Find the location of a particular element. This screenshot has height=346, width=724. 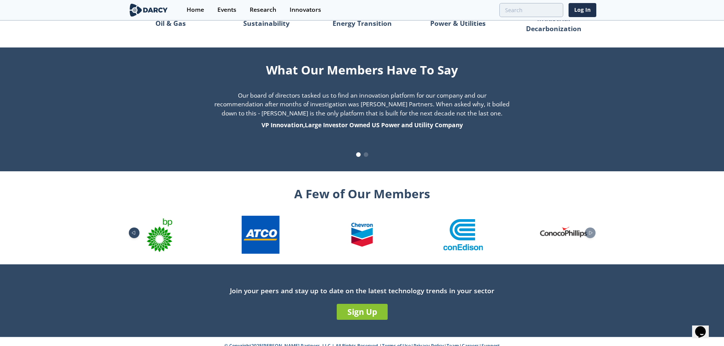

div: 9 / 26 is located at coordinates (362, 235).